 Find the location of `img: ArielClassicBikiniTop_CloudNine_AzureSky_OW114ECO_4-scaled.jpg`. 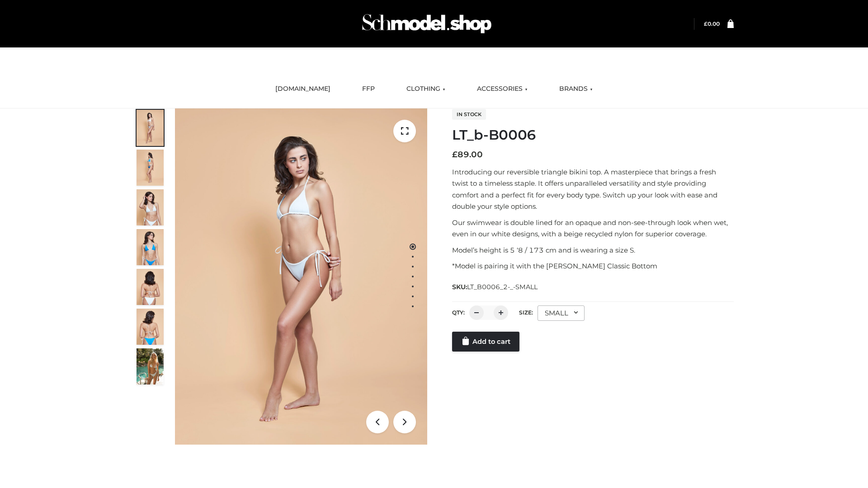

img: ArielClassicBikiniTop_CloudNine_AzureSky_OW114ECO_4-scaled.jpg is located at coordinates (150, 247).